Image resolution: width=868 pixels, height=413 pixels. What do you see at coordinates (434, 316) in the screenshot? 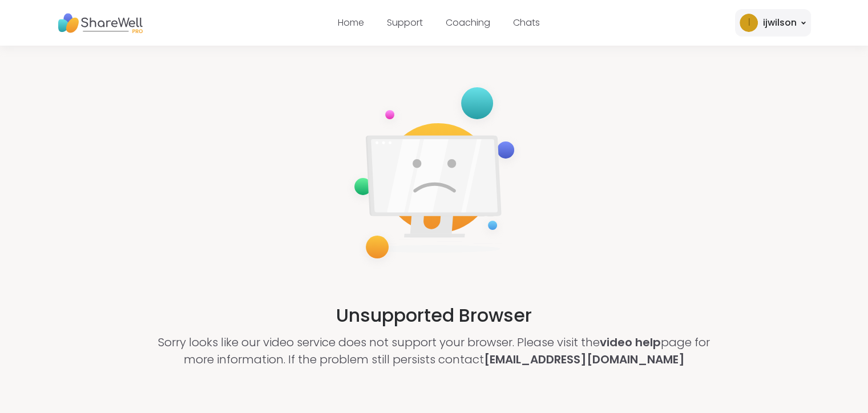
I see `h2: Unsupported Browser` at bounding box center [434, 316].